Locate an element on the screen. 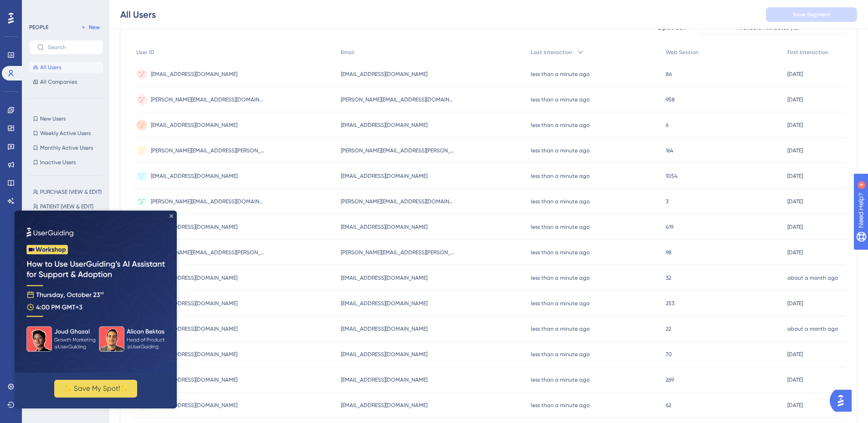  span: PURCHASE (VIEW & EDIT) is located at coordinates (70, 192).